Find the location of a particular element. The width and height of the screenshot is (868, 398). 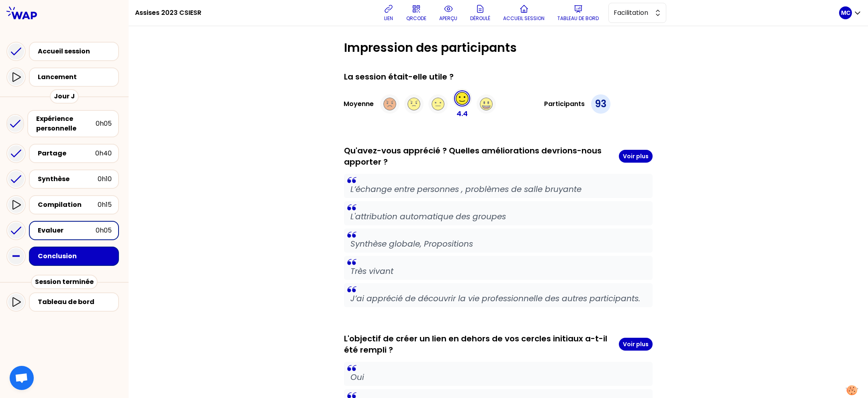

div: 0h40 is located at coordinates (103, 154).